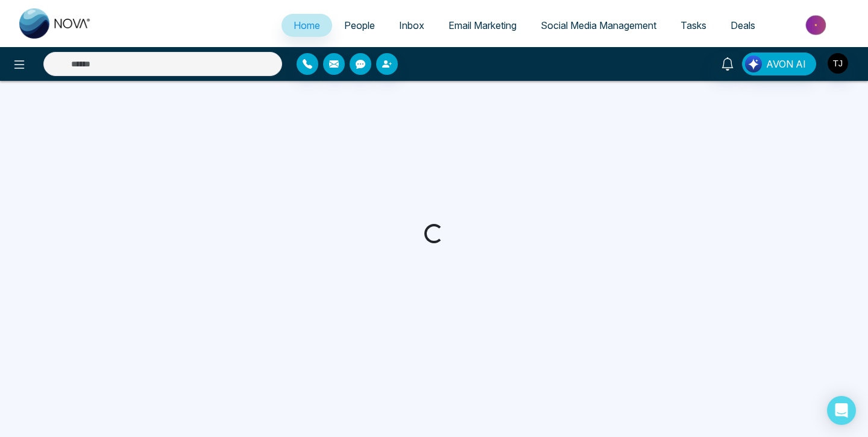 Image resolution: width=868 pixels, height=437 pixels. I want to click on a: Deals, so click(743, 26).